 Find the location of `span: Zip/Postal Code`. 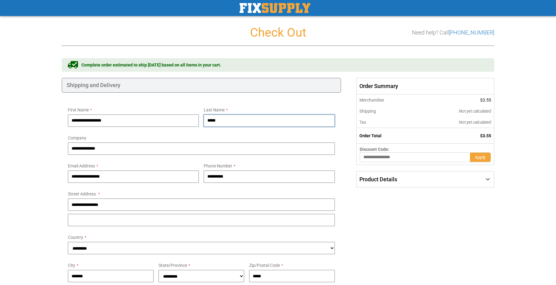

span: Zip/Postal Code is located at coordinates (265, 265).